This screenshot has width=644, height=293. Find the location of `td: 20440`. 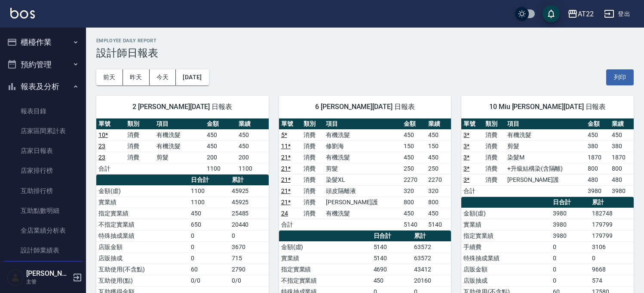

td: 20440 is located at coordinates (249, 224).